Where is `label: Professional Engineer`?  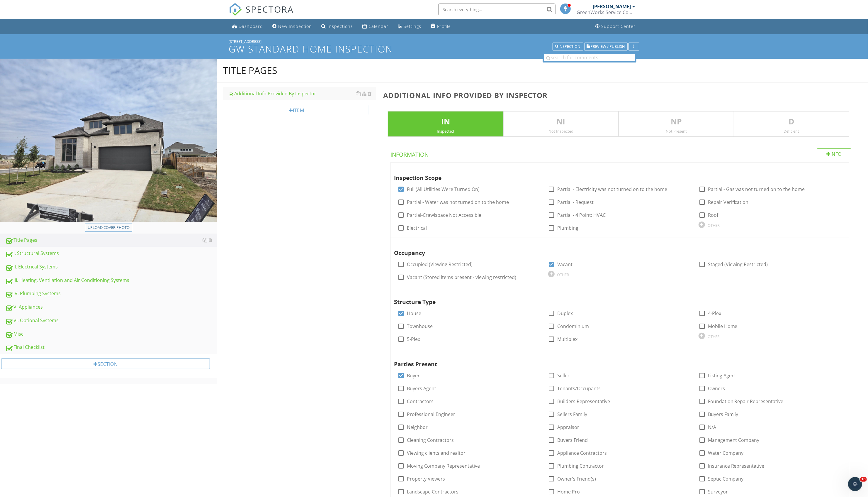 label: Professional Engineer is located at coordinates (431, 415).